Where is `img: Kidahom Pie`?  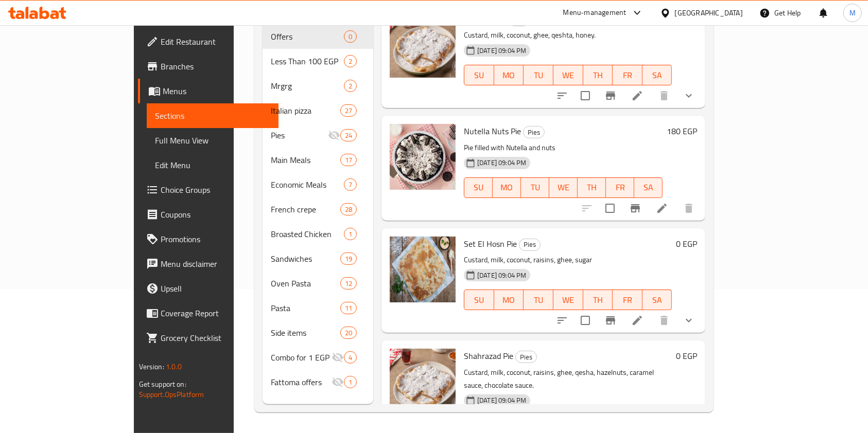
img: Kidahom Pie is located at coordinates (423, 45).